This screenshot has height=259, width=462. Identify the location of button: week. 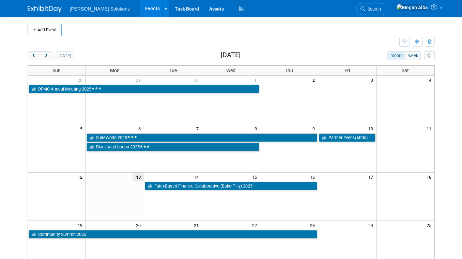
(413, 56).